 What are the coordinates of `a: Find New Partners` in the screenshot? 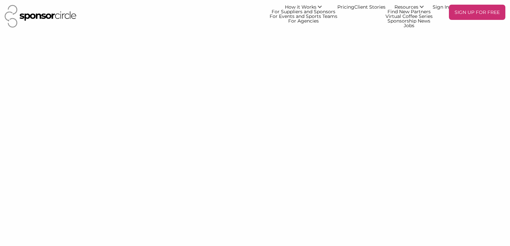 It's located at (409, 12).